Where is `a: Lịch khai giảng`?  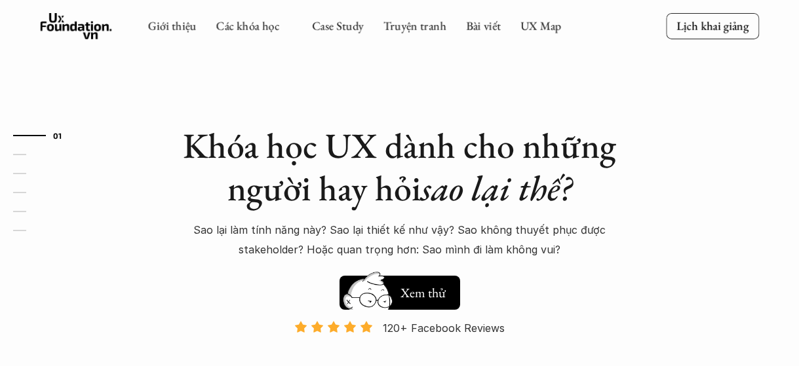
a: Lịch khai giảng is located at coordinates (712, 26).